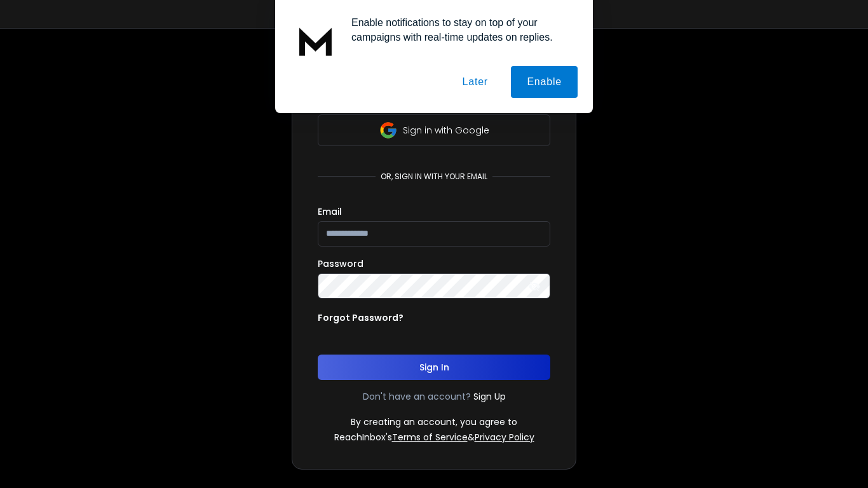 Image resolution: width=868 pixels, height=488 pixels. I want to click on p: or, sign in with your email, so click(434, 176).